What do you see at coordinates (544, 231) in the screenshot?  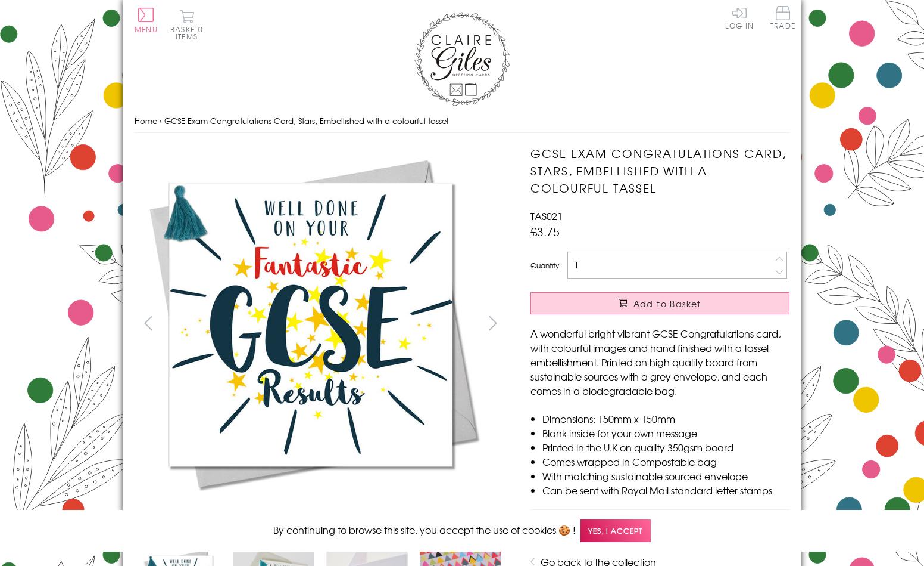 I see `span: £3.75` at bounding box center [544, 231].